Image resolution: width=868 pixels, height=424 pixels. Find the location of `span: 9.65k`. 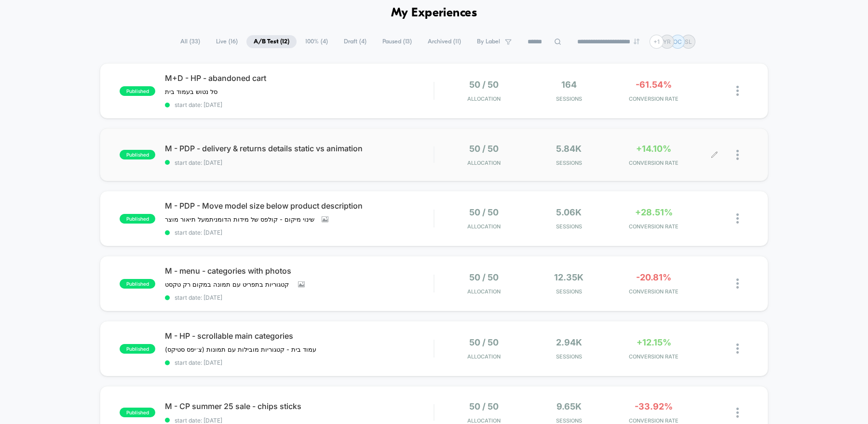

span: 9.65k is located at coordinates (569, 406).